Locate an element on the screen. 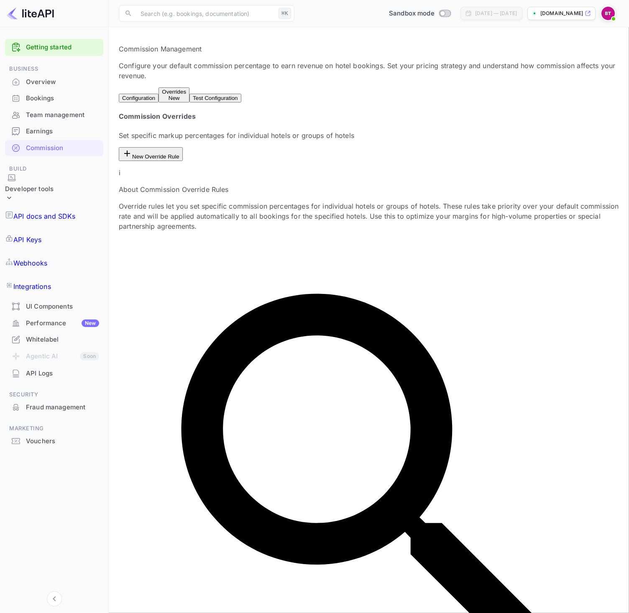 Image resolution: width=629 pixels, height=613 pixels. span: Sandbox mode is located at coordinates (411, 13).